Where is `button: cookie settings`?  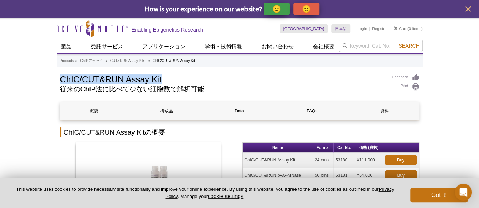
button: cookie settings is located at coordinates (225, 196).